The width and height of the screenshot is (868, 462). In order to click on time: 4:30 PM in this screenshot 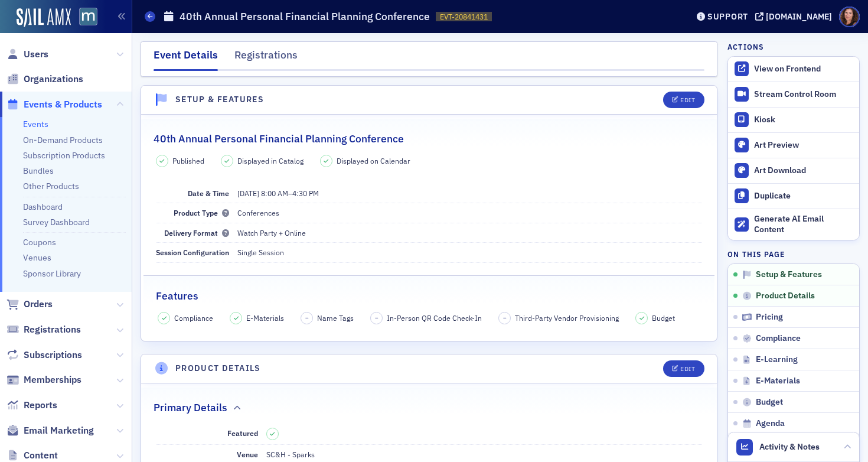, I will do `click(305, 193)`.